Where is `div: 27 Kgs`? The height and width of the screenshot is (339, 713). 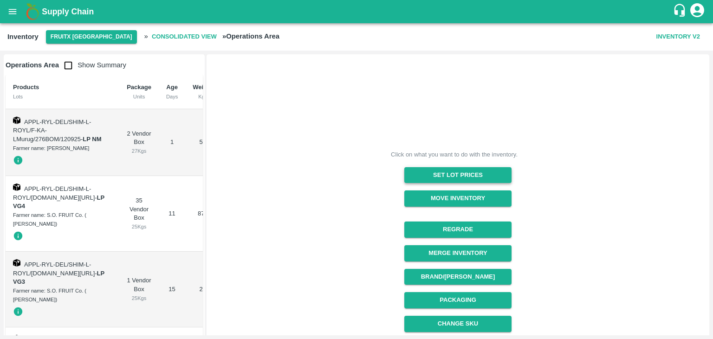
div: 27 Kgs is located at coordinates (139, 151).